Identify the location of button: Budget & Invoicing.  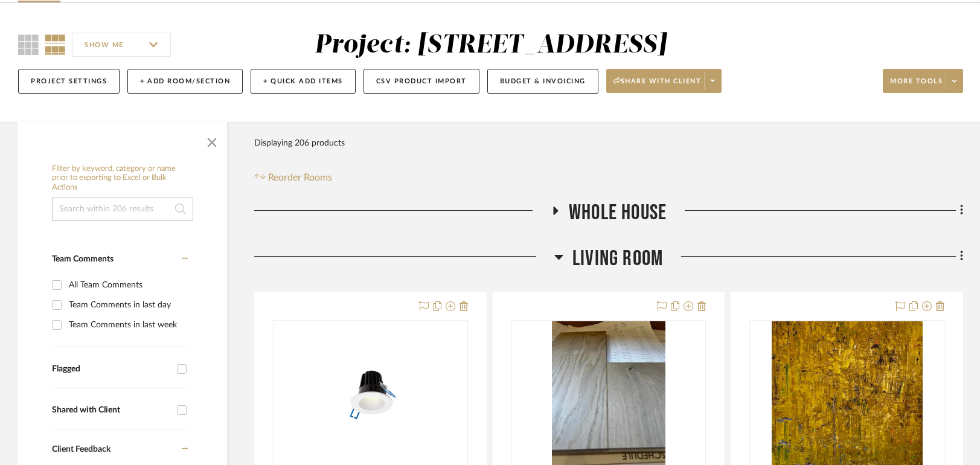
(542, 81).